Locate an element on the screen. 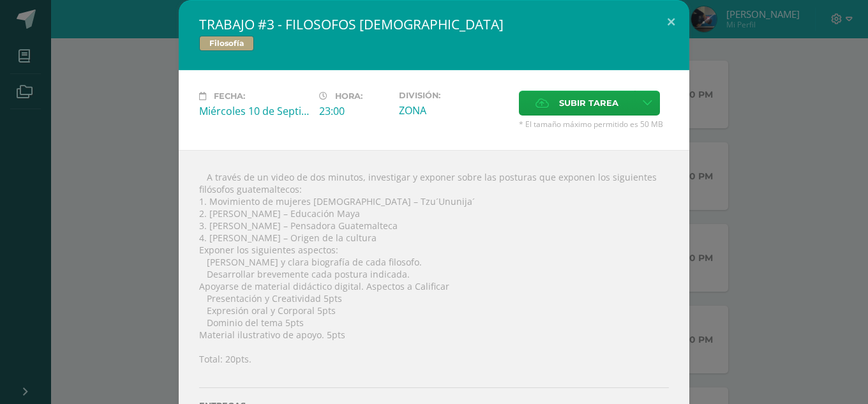  label: División: is located at coordinates (453, 96).